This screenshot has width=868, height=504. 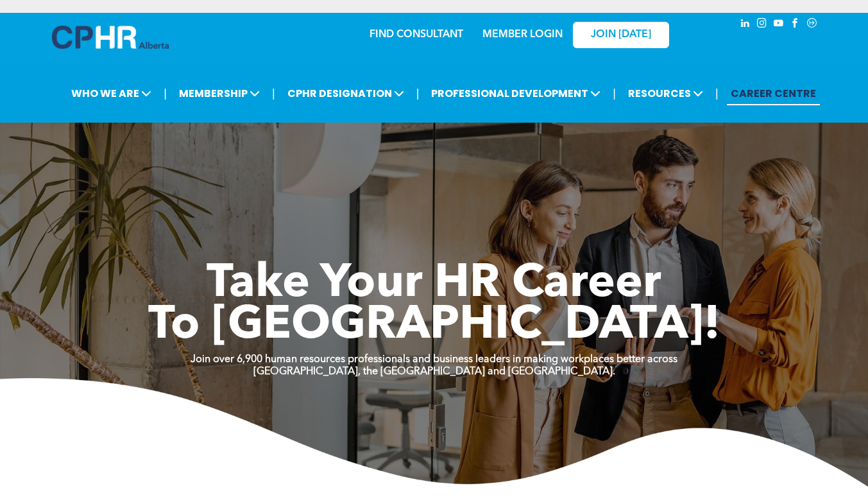 What do you see at coordinates (434, 285) in the screenshot?
I see `span: Take Your HR Career` at bounding box center [434, 285].